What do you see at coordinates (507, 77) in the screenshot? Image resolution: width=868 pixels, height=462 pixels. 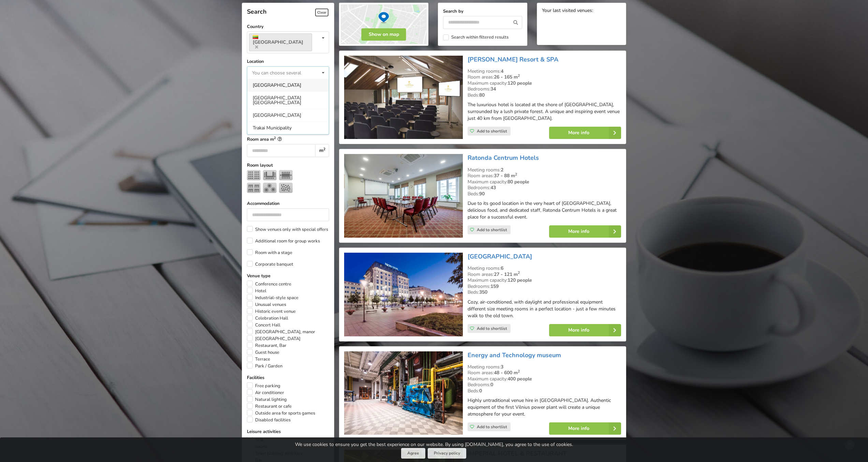 I see `strong: 26 - 165 m` at bounding box center [507, 77].